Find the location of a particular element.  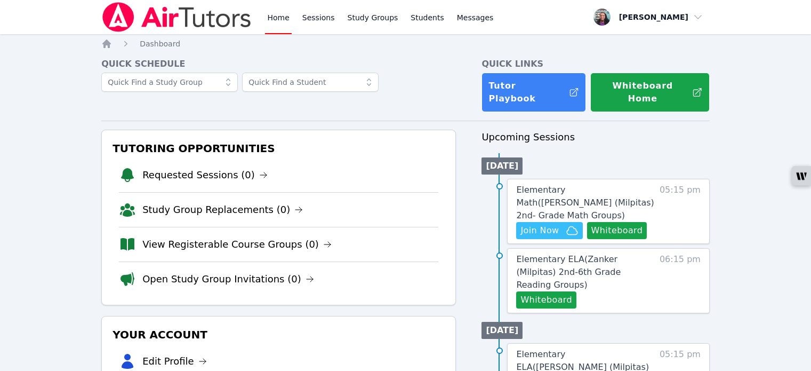

a: Dashboard is located at coordinates (160, 44).